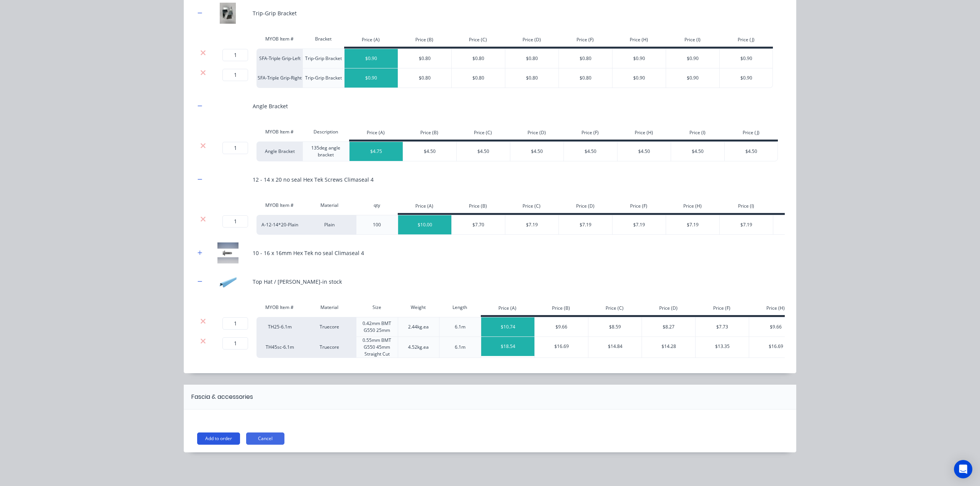  What do you see at coordinates (280, 327) in the screenshot?
I see `div: TH25-6.1m` at bounding box center [280, 327].